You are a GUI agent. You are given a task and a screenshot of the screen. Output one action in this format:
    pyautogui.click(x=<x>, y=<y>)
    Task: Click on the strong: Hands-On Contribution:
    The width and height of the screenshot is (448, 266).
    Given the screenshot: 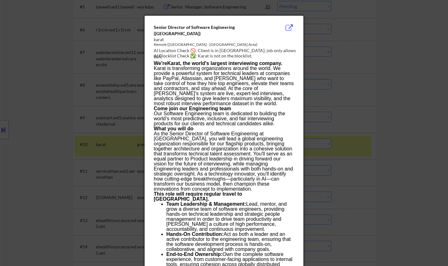 What is the action you would take?
    pyautogui.click(x=195, y=234)
    